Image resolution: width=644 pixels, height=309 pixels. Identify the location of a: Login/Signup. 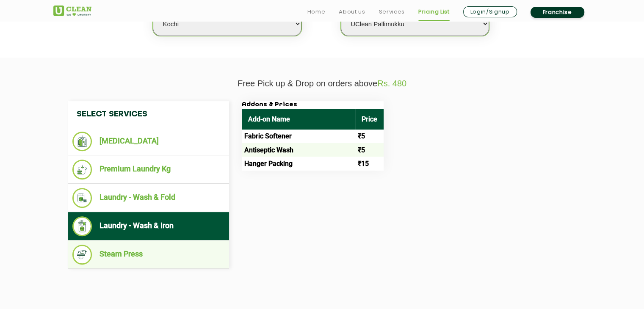
(490, 12).